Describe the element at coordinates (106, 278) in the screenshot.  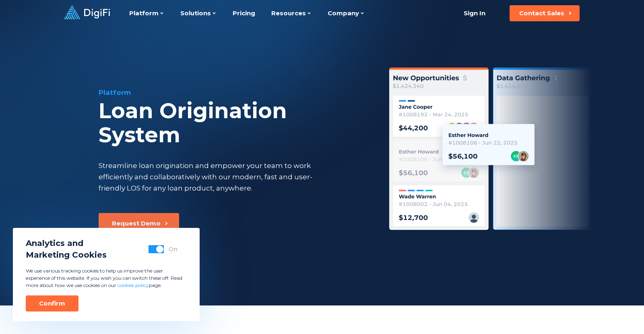
I see `p: We use various tracking cookies to help us improve the user experience of this website. If you wi...` at that location.